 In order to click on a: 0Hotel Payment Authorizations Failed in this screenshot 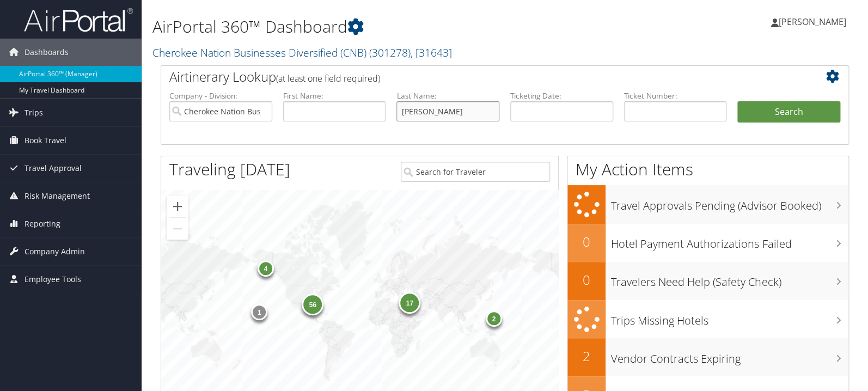, I will do `click(707, 243)`.